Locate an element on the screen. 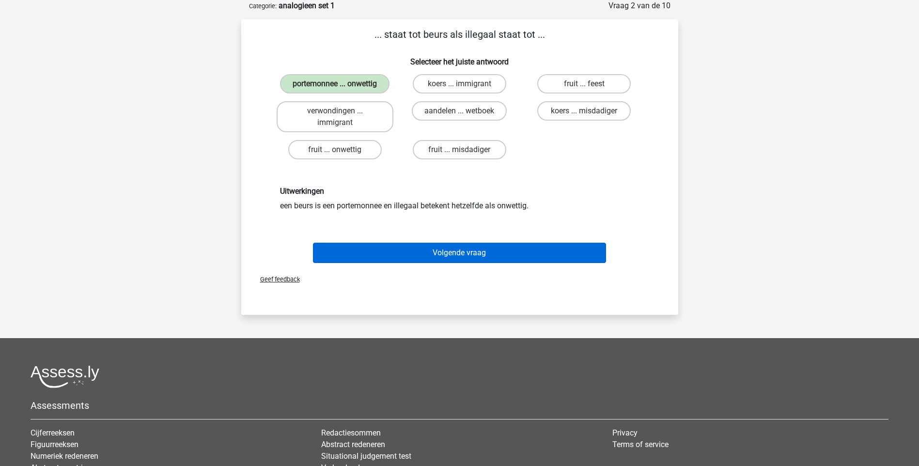 The width and height of the screenshot is (919, 466). button: Volgende vraag is located at coordinates (459, 253).